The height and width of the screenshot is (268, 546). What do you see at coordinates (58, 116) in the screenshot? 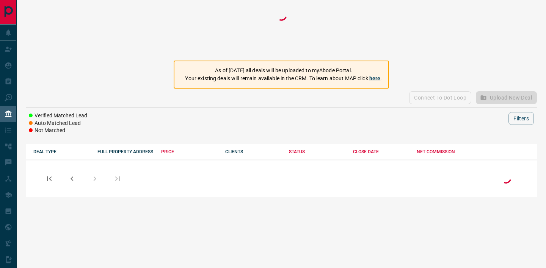
I see `li: Verified Matched Lead` at bounding box center [58, 116].